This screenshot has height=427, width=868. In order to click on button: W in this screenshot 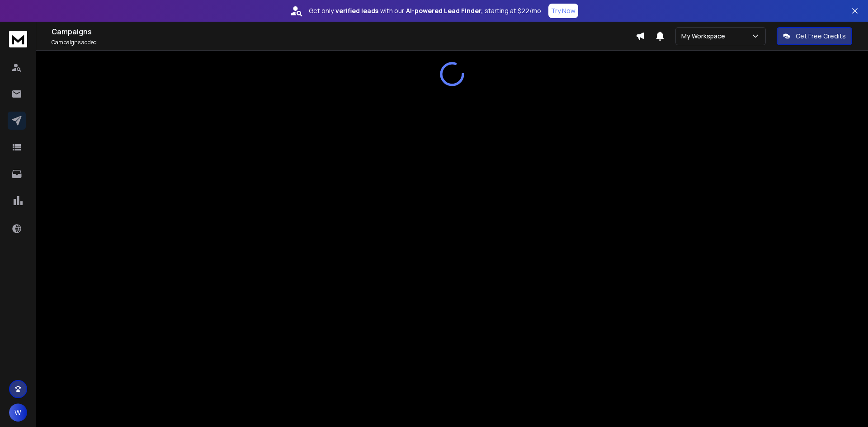, I will do `click(18, 413)`.